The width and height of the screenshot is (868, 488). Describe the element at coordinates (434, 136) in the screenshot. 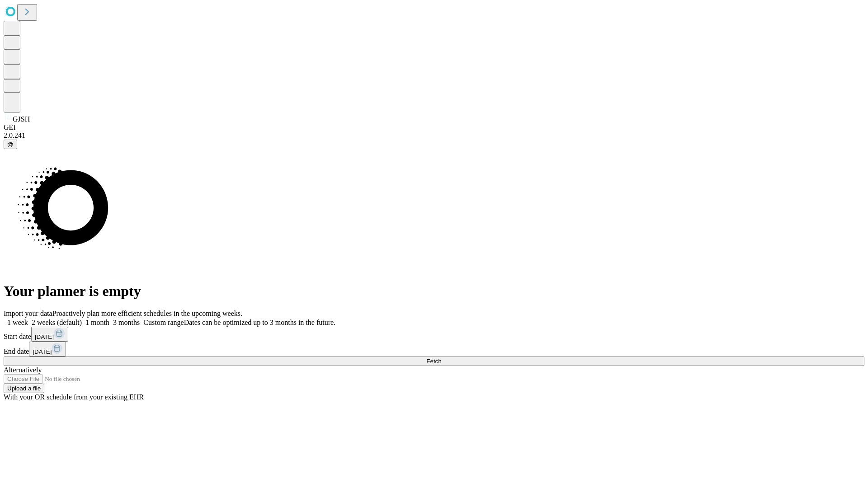

I see `div: 2.0.241` at that location.